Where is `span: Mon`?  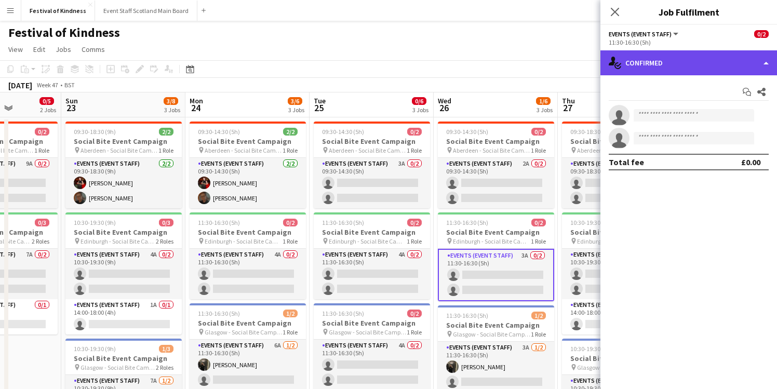
span: Mon is located at coordinates (196, 101).